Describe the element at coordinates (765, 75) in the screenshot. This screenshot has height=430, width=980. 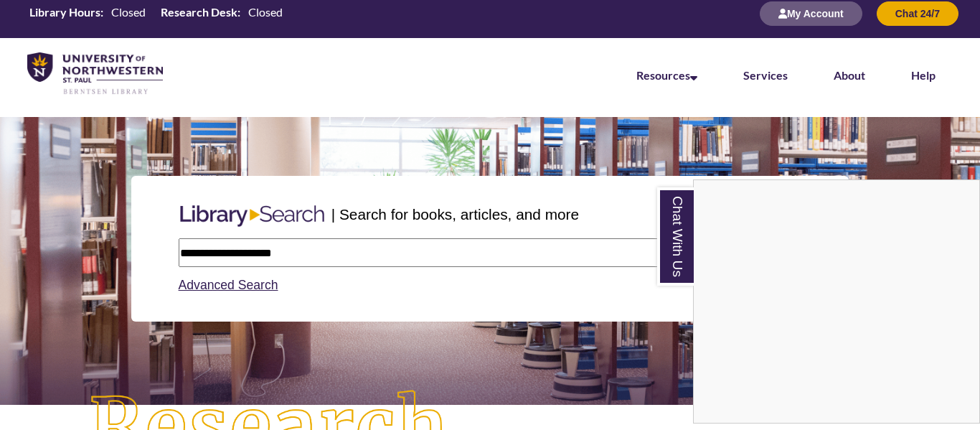
I see `a: Services` at that location.